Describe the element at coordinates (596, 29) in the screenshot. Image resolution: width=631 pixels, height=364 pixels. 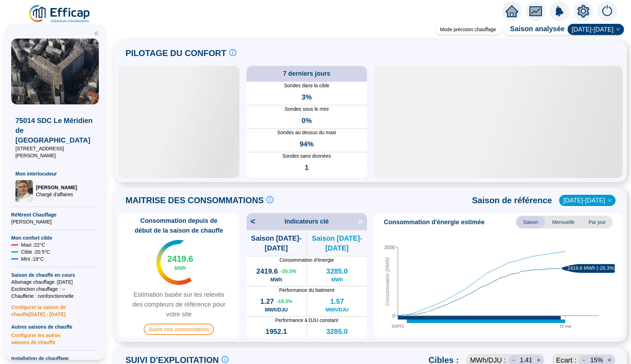
I see `span: 2024-2025` at that location.